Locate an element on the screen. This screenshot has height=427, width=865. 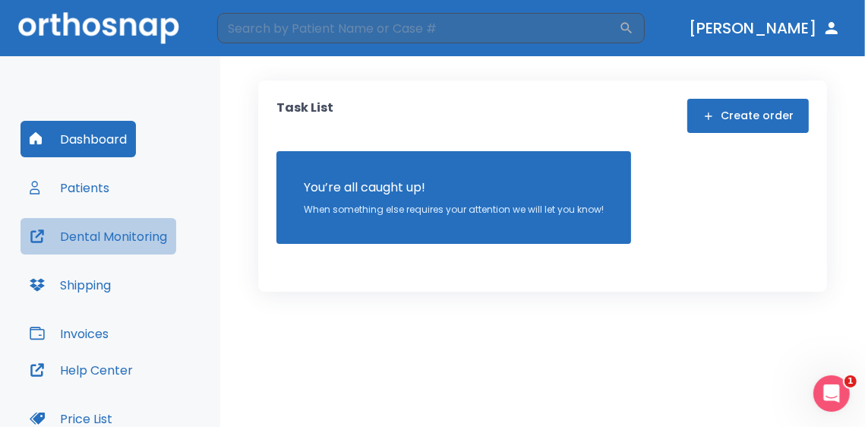
button: Patients is located at coordinates (69, 188).